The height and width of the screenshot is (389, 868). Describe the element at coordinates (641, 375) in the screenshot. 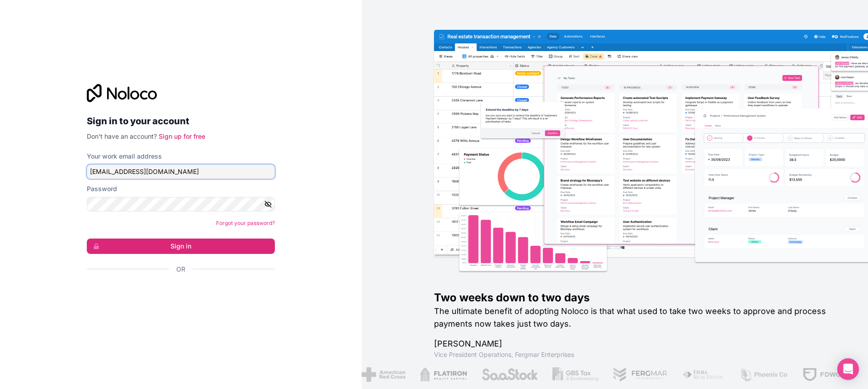

I see `img: /assets/fergmar-CudnrXN5.png` at that location.